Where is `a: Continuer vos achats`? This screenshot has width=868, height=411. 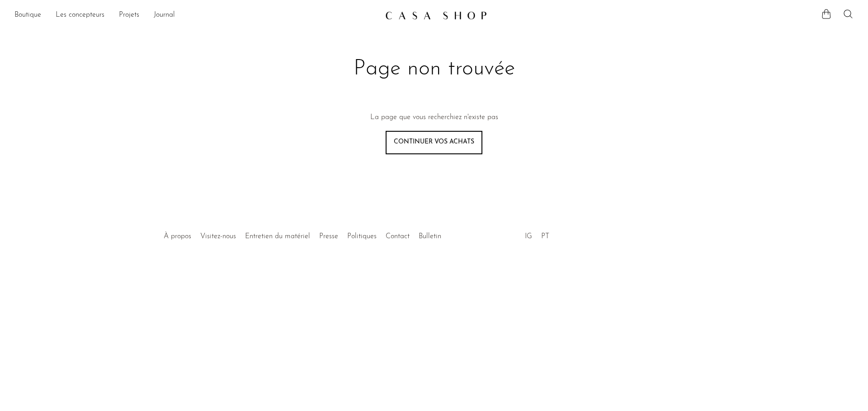
a: Continuer vos achats is located at coordinates (434, 143).